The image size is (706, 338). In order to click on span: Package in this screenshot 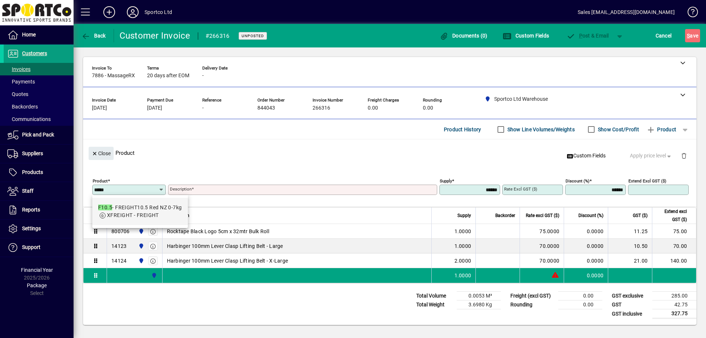, I will do `click(37, 285)`.